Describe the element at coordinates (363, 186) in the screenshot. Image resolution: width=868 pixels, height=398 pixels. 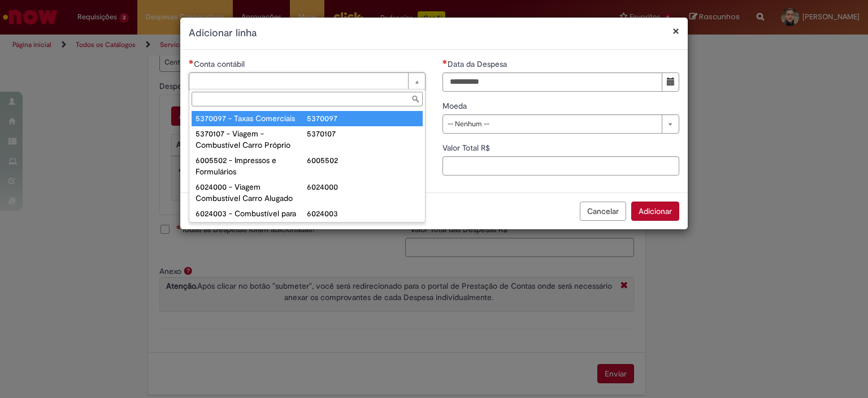
I see `div: 6024000` at that location.